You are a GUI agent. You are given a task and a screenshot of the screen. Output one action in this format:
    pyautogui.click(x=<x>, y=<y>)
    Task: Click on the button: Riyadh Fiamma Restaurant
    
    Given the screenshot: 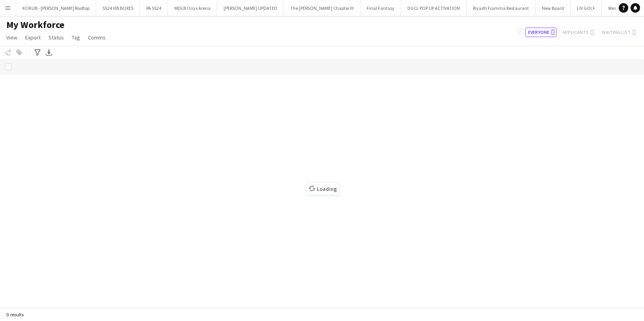 What is the action you would take?
    pyautogui.click(x=501, y=8)
    